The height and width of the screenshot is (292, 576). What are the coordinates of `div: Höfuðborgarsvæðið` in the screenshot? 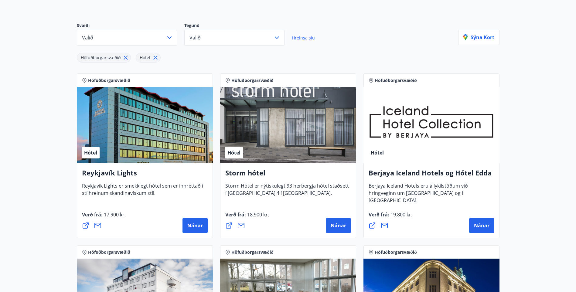 It's located at (104, 58).